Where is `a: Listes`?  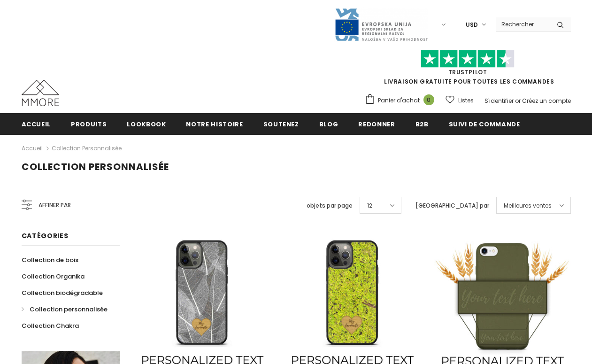
a: Listes is located at coordinates (460, 100).